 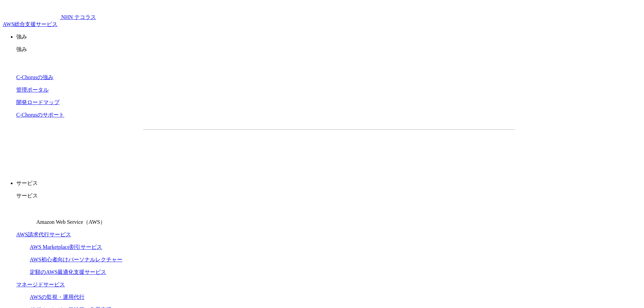 I want to click on img: Amazon Web Service（AWS）, so click(x=26, y=214).